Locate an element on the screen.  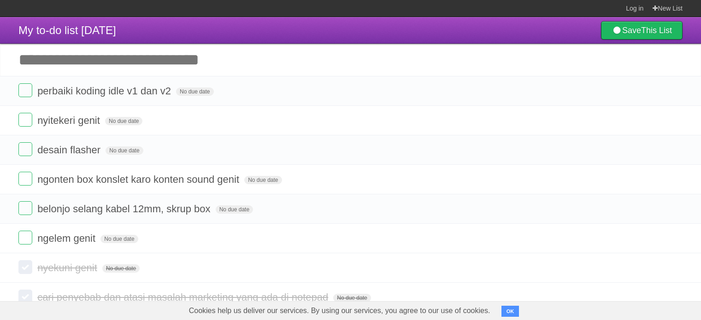
span: ngonten box konslet karo konten sound genit is located at coordinates (139, 179).